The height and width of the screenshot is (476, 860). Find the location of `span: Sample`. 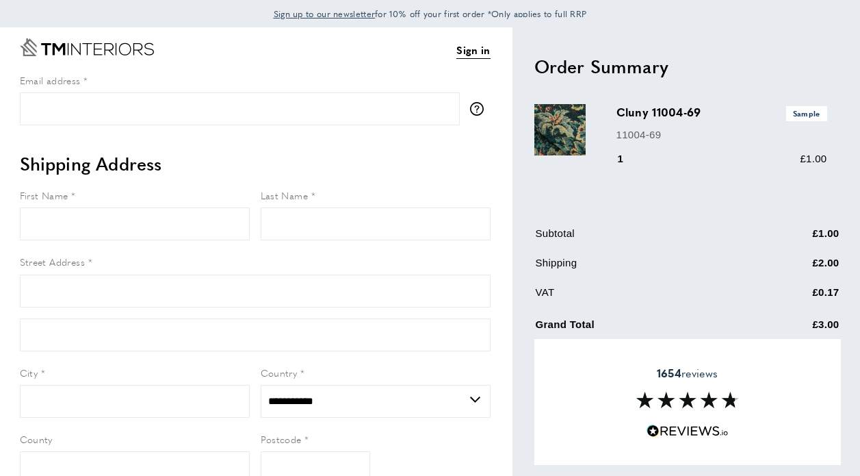

span: Sample is located at coordinates (807, 113).